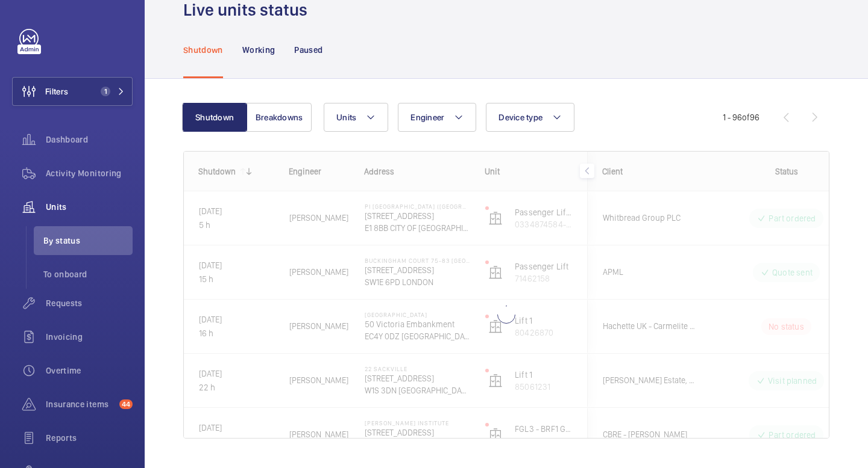 The height and width of the screenshot is (468, 868). Describe the element at coordinates (80, 404) in the screenshot. I see `span: Insurance items` at that location.